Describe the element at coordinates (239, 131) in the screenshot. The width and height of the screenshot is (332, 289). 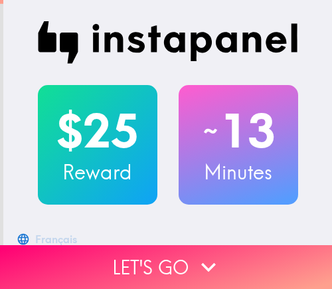
I see `h2: 13` at that location.